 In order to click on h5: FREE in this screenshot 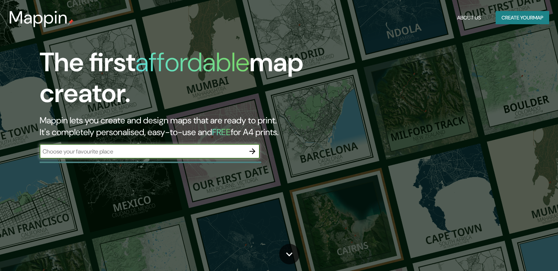, I will do `click(221, 132)`.